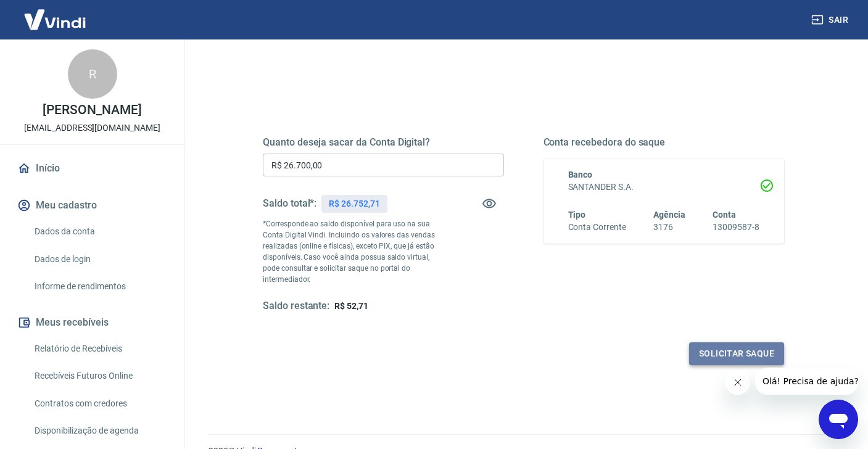 The image size is (868, 449). What do you see at coordinates (99, 376) in the screenshot?
I see `a: Recebíveis Futuros Online` at bounding box center [99, 376].